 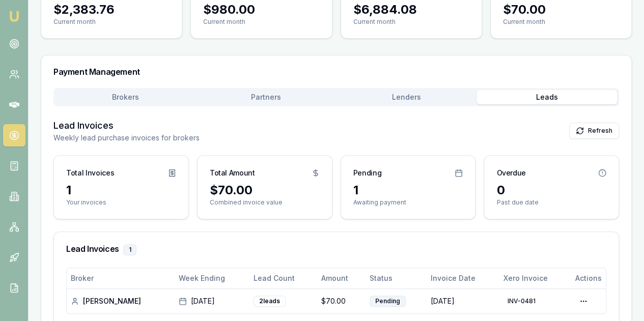 I want to click on p: Your invoices, so click(x=121, y=202).